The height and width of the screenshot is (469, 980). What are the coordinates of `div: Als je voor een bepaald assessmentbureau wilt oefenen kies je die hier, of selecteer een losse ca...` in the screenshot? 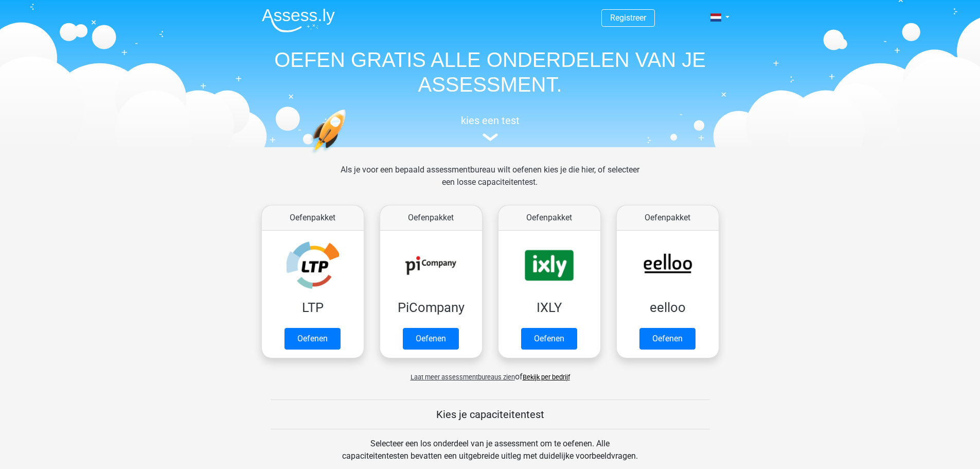 It's located at (490, 182).